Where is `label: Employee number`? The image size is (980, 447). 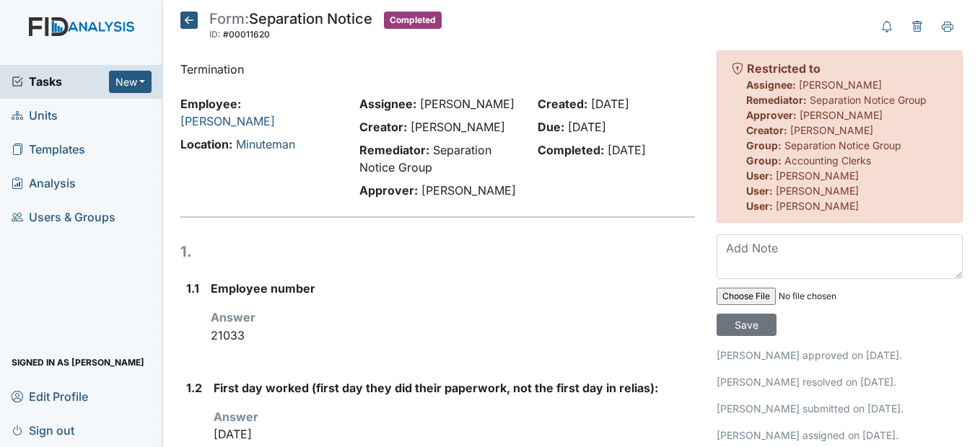
label: Employee number is located at coordinates (262, 289).